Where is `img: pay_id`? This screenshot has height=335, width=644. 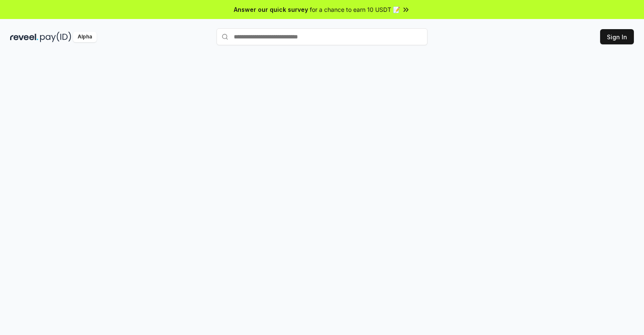 img: pay_id is located at coordinates (56, 37).